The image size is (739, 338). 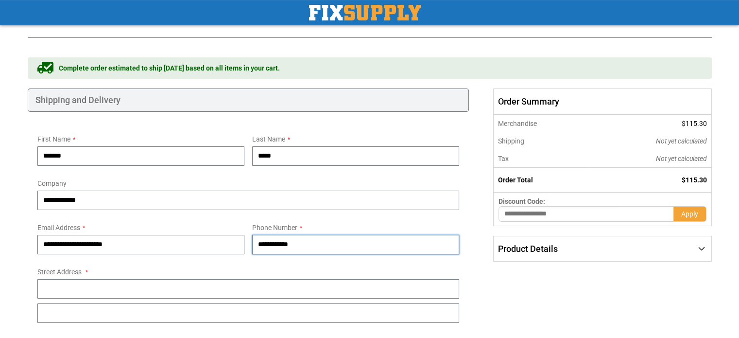 I want to click on span: First Name, so click(x=54, y=139).